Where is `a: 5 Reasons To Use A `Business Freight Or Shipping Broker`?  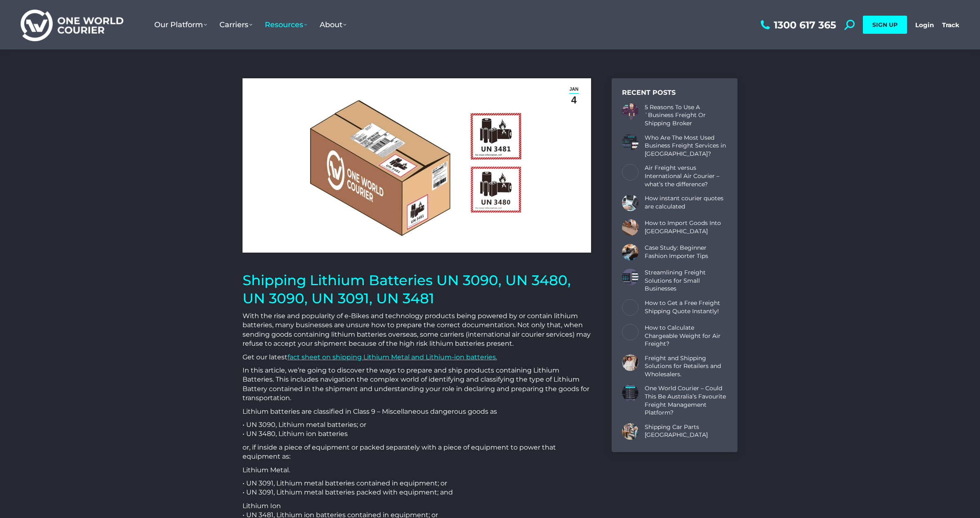
a: 5 Reasons To Use A `Business Freight Or Shipping Broker is located at coordinates (686, 115).